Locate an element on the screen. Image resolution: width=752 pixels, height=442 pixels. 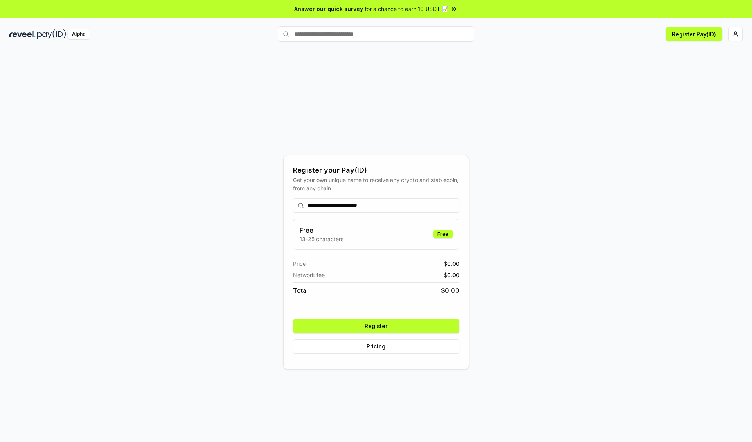
span: Total is located at coordinates (300, 291).